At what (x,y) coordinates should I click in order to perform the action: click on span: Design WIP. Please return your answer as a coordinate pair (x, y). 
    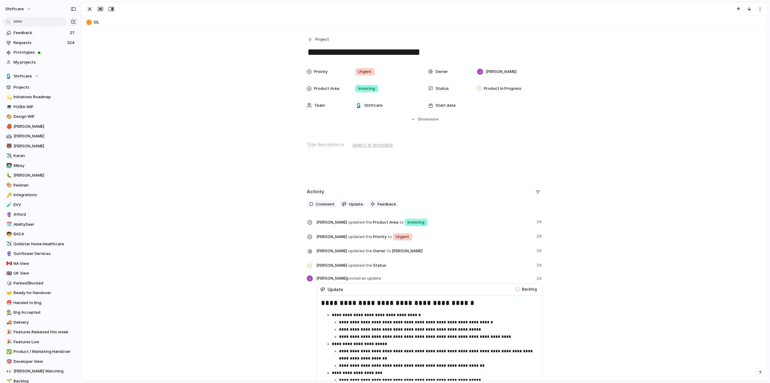
    Looking at the image, I should click on (45, 116).